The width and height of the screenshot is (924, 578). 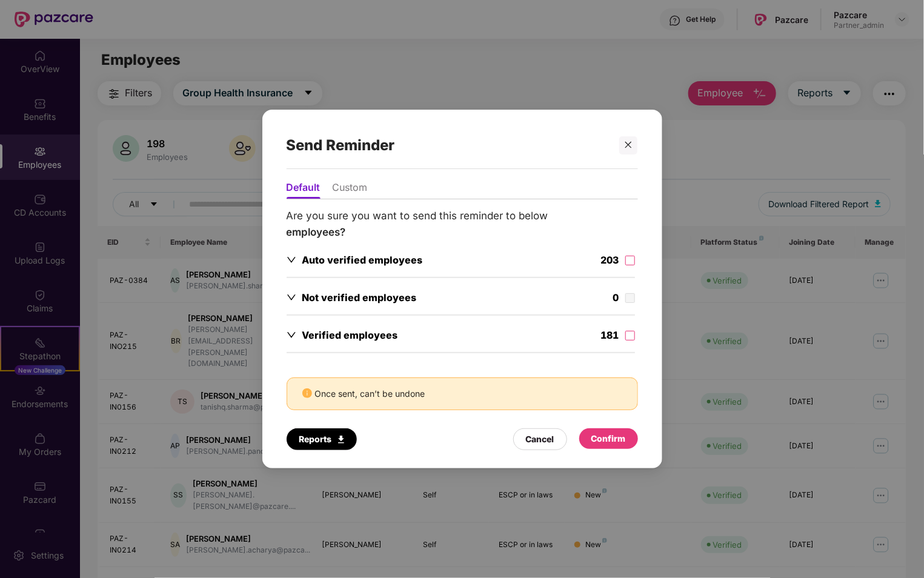 What do you see at coordinates (303, 190) in the screenshot?
I see `li: Default` at bounding box center [303, 190].